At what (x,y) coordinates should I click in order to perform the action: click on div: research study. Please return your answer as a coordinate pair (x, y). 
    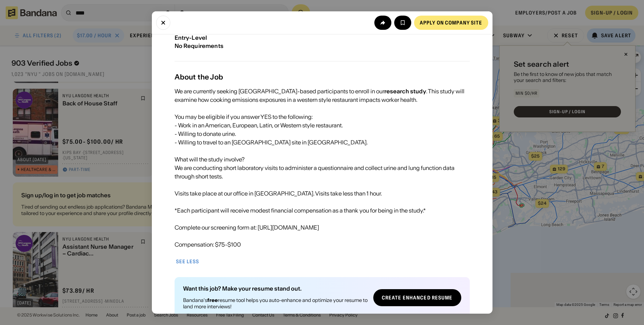
    Looking at the image, I should click on (406, 91).